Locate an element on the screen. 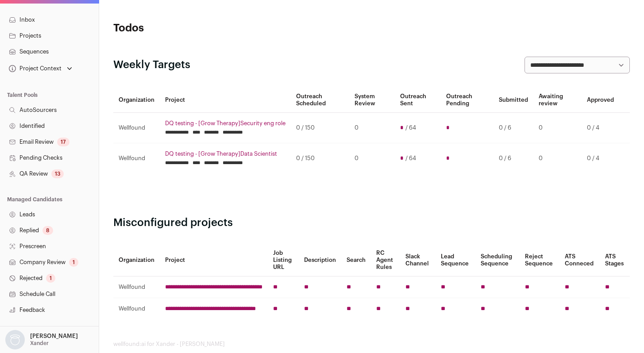 This screenshot has height=353, width=644. th: ATS Conneced is located at coordinates (579, 260).